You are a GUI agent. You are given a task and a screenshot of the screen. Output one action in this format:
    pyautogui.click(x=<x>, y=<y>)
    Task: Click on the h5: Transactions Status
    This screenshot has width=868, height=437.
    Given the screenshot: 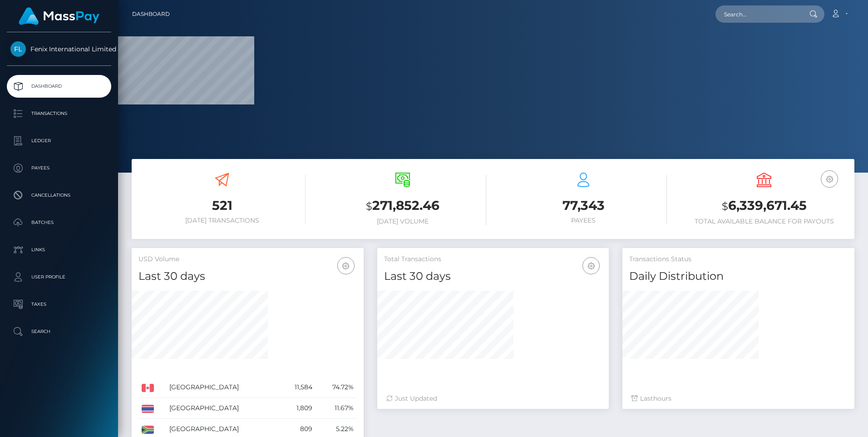 What is the action you would take?
    pyautogui.click(x=739, y=260)
    